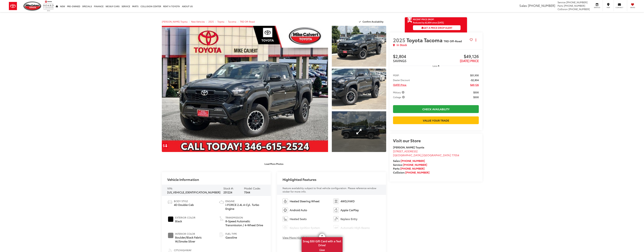 The height and width of the screenshot is (252, 644). I want to click on span: 4D Double Cab, so click(184, 205).